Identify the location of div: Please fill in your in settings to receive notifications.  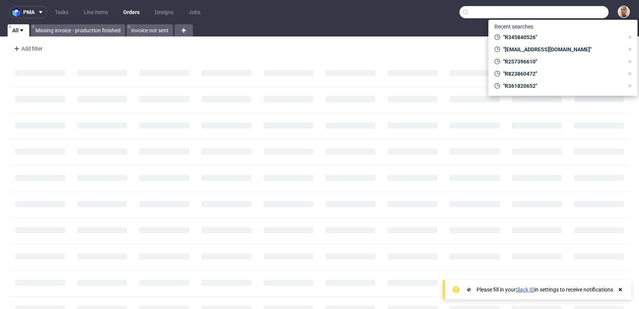
(545, 290).